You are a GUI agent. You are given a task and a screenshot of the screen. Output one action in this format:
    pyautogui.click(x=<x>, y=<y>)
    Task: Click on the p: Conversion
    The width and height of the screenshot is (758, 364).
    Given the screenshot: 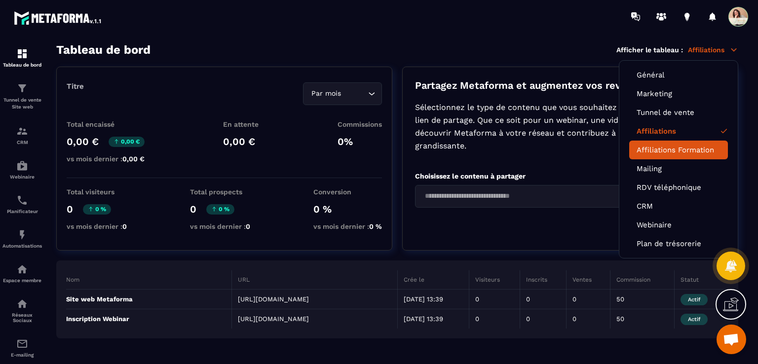 What is the action you would take?
    pyautogui.click(x=347, y=192)
    